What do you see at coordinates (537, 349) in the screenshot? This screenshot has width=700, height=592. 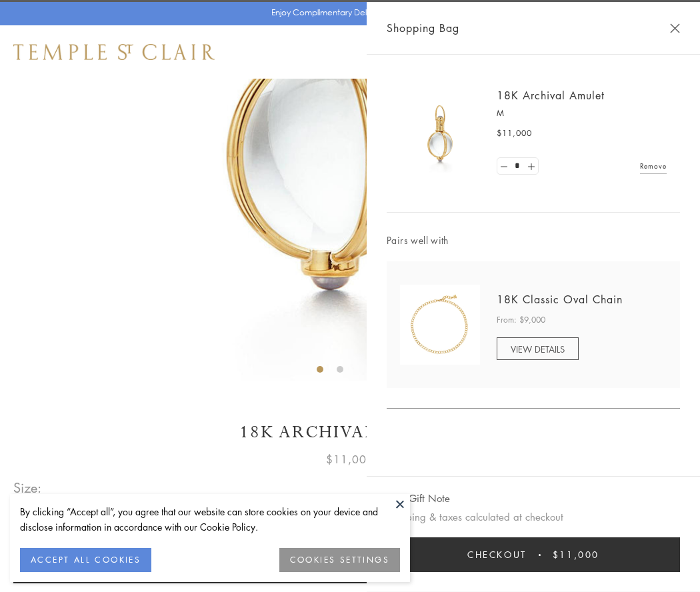 I see `span: VIEW DETAILS` at bounding box center [537, 349].